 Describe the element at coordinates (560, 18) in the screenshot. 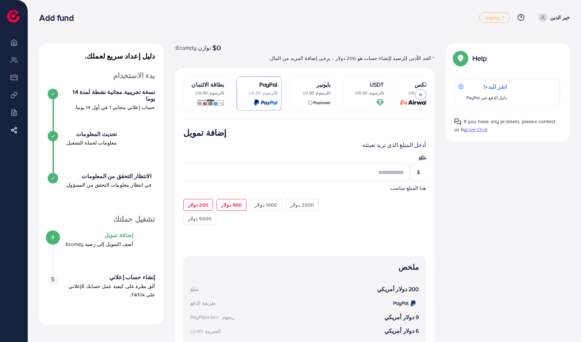

I see `p: خير الدين` at that location.